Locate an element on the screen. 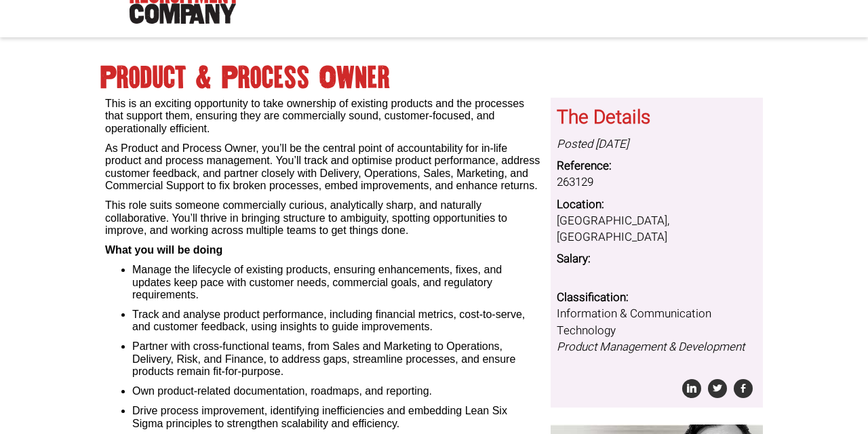  p: As Product and Process Owner, you’ll be the central point of accountability for in-life product a... is located at coordinates (323, 167).